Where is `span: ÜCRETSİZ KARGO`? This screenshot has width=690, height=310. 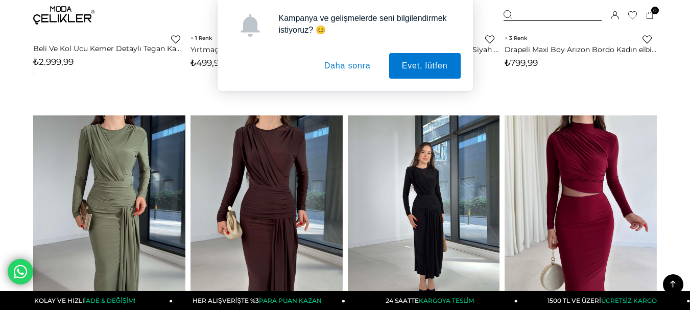
span: ÜCRETSİZ KARGO is located at coordinates (629, 300).